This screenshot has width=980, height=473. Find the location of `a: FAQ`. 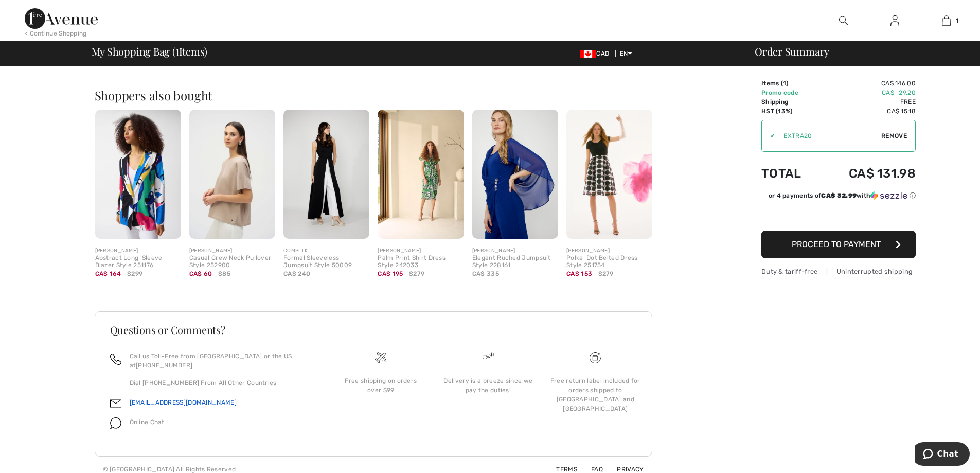

a: FAQ is located at coordinates (590, 469).